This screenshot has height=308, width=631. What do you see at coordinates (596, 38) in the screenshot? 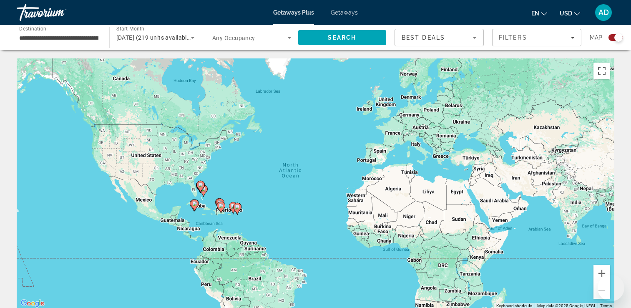
I see `span: Map` at bounding box center [596, 38].